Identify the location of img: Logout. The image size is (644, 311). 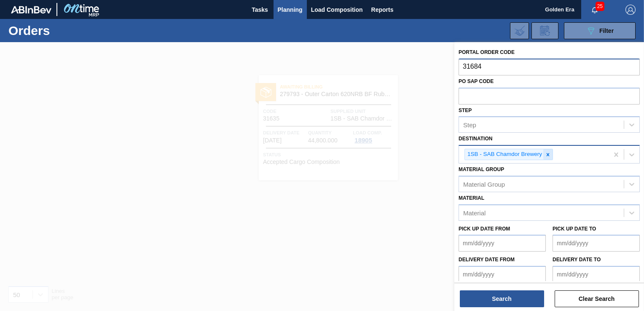
(630, 9).